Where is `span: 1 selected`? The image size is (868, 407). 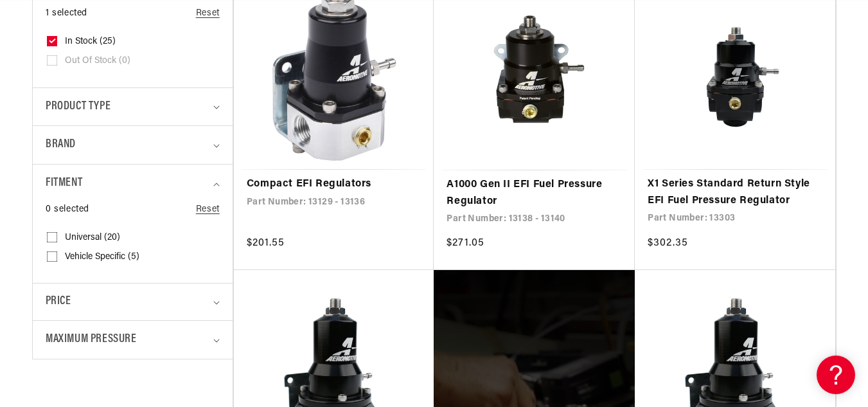
span: 1 selected is located at coordinates (66, 14).